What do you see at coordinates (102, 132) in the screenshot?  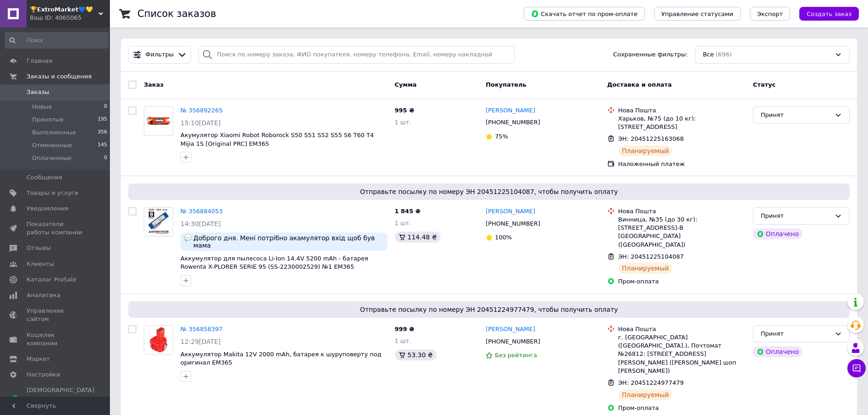 I see `span: 356` at bounding box center [102, 132].